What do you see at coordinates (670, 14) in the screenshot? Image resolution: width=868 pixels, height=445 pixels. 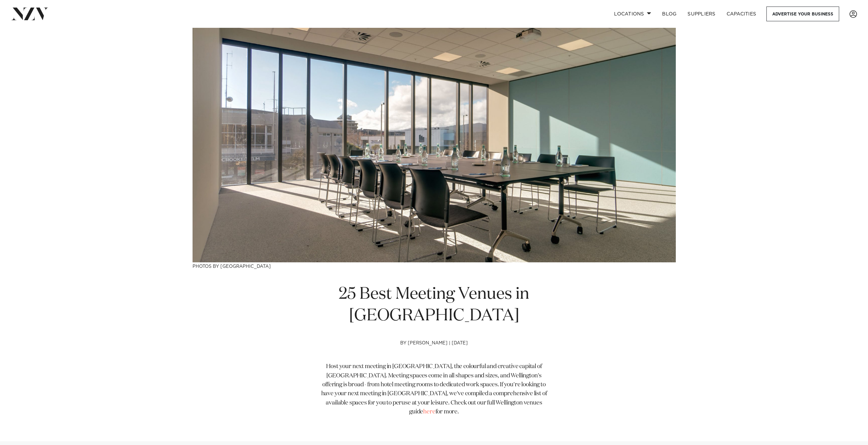 I see `a: BLOG` at bounding box center [670, 14].